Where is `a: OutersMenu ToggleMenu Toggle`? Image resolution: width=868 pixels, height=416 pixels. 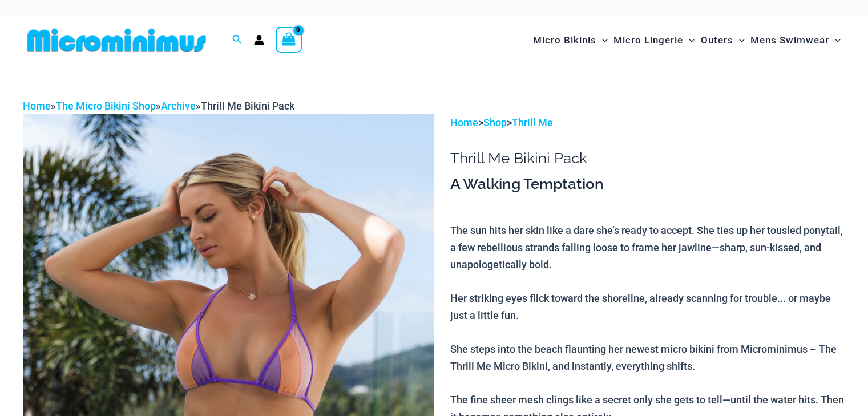 a: OutersMenu ToggleMenu Toggle is located at coordinates (723, 40).